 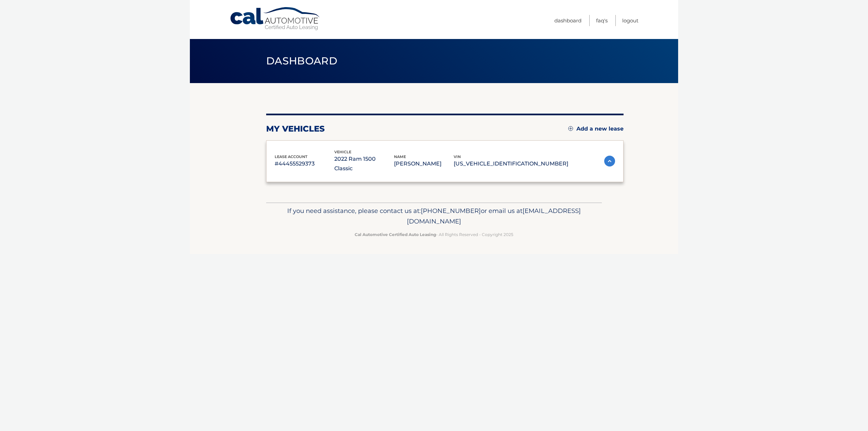 What do you see at coordinates (295, 129) in the screenshot?
I see `h2: my vehicles` at bounding box center [295, 129].